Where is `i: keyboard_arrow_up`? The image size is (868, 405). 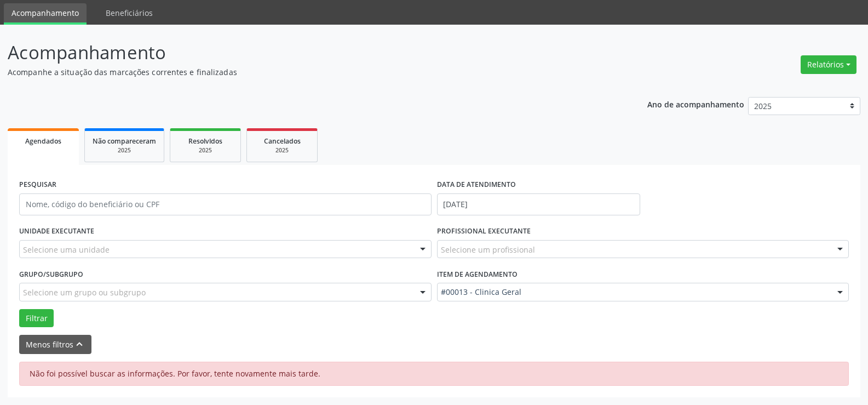
i: keyboard_arrow_up is located at coordinates (79, 344).